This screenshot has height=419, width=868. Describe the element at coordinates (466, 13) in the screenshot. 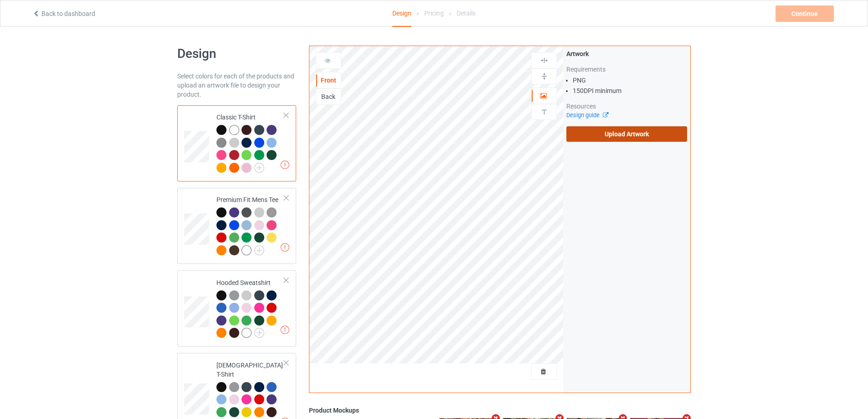

I see `div: Details` at that location.